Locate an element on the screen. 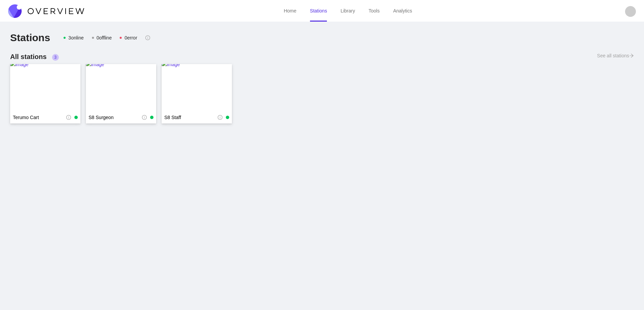 The image size is (644, 310). a: See all stationsarrow-right is located at coordinates (615, 58).